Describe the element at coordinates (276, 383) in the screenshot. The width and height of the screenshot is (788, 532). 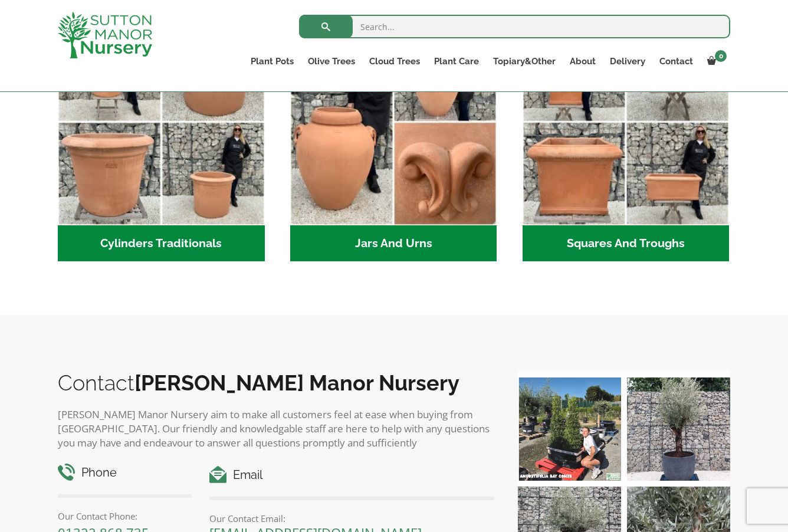
I see `h2: Contact` at that location.